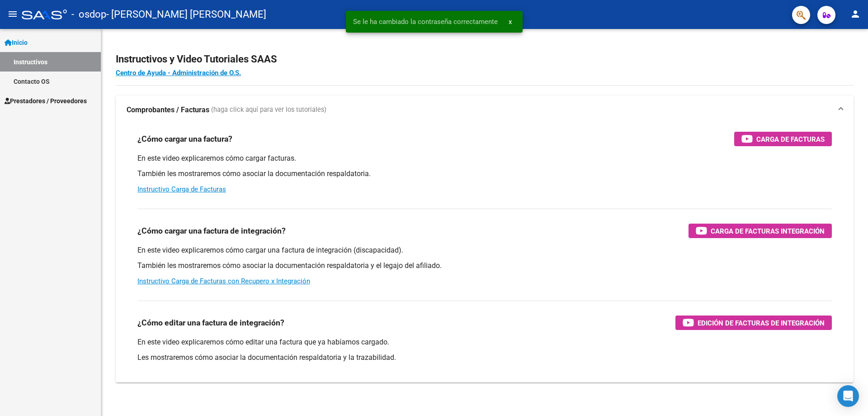  I want to click on button: Carga de Facturas Integración, so click(760, 231).